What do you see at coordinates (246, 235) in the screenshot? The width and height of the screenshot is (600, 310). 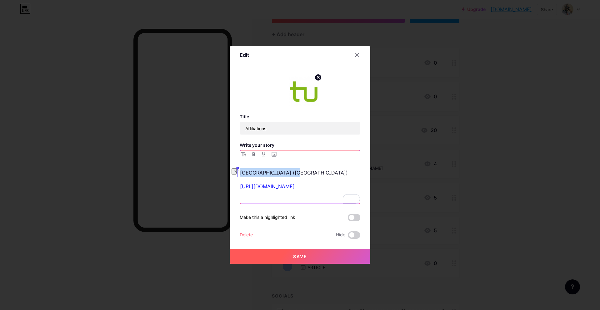 I see `div: Delete` at bounding box center [246, 235].